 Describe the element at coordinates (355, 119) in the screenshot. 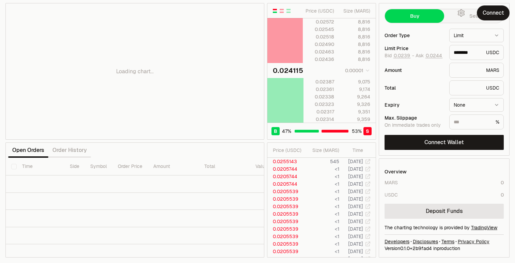

I see `div: 9,359` at that location.